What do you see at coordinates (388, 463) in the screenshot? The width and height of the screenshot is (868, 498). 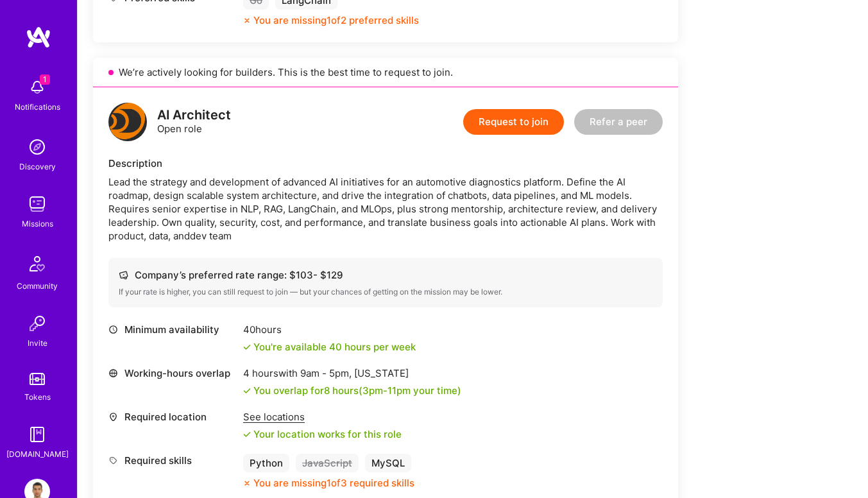 I see `div: MySQL` at bounding box center [388, 463].